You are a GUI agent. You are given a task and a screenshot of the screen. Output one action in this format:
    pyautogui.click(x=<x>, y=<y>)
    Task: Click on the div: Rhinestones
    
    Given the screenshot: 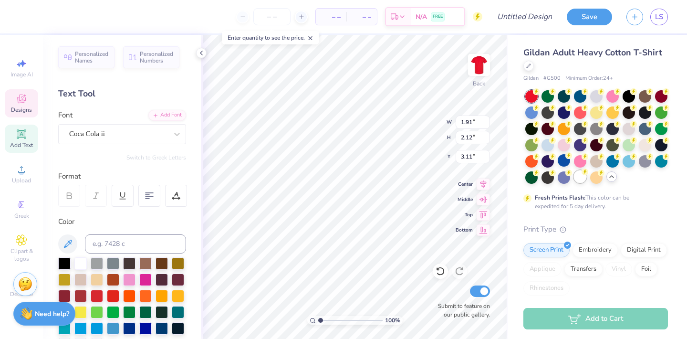 What is the action you would take?
    pyautogui.click(x=546, y=288)
    